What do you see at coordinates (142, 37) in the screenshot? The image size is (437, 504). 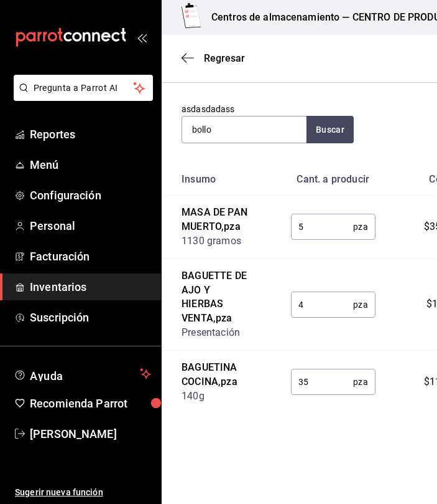 I see `button: open_drawer_menu` at bounding box center [142, 37].